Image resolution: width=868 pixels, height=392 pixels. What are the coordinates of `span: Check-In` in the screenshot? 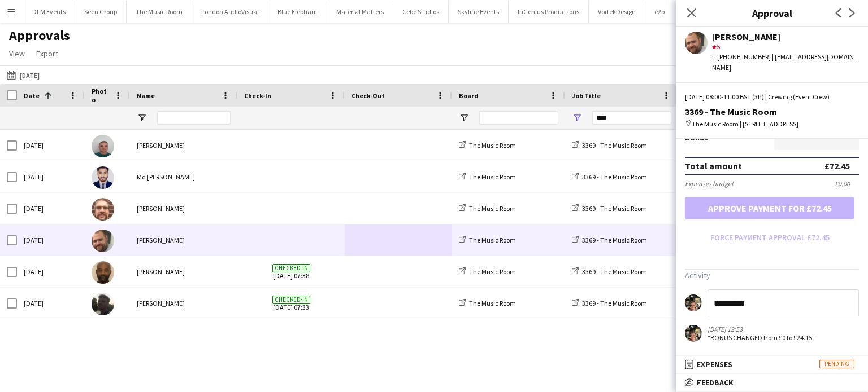 It's located at (257, 95).